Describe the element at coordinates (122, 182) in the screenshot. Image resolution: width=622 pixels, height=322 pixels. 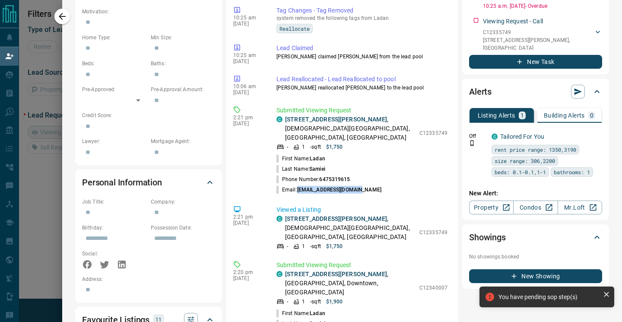
I see `h2: Personal Information` at that location.